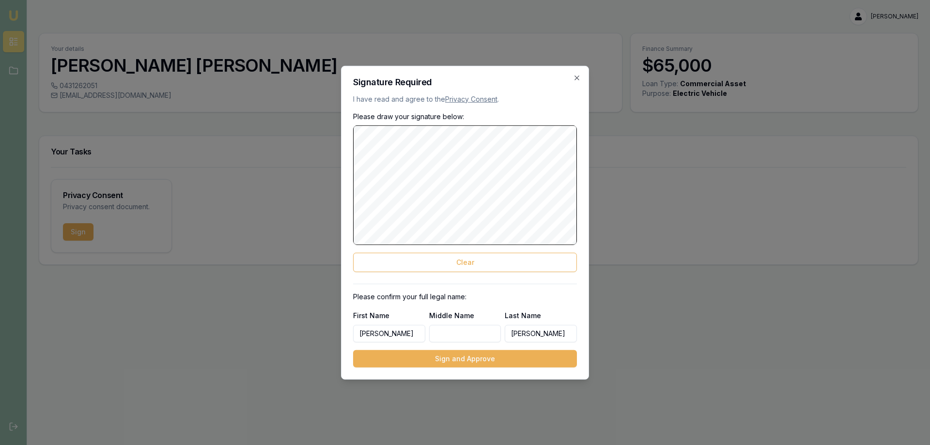  What do you see at coordinates (451, 315) in the screenshot?
I see `label: Middle Name` at bounding box center [451, 315].